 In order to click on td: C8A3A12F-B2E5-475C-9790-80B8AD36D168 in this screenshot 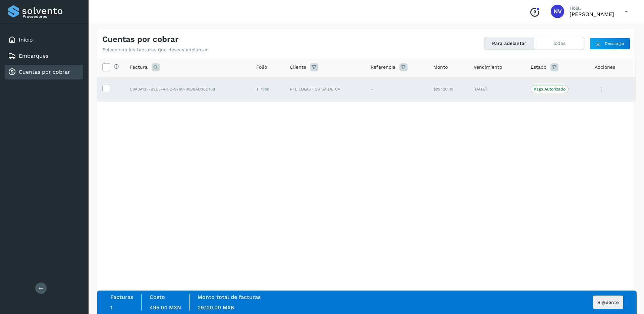, I will do `click(188, 89)`.